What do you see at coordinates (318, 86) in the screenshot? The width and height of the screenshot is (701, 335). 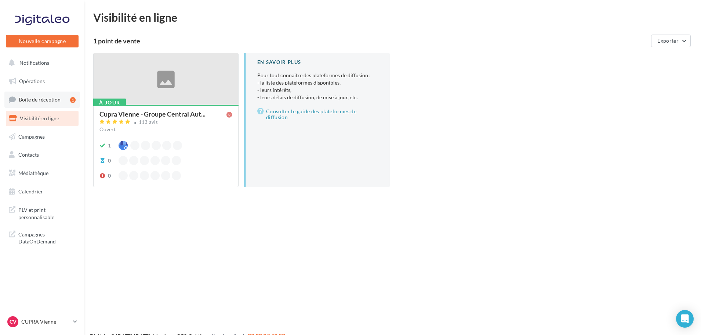 I see `p: Pour tout connaître des plateformes de diffusion :` at bounding box center [318, 86].